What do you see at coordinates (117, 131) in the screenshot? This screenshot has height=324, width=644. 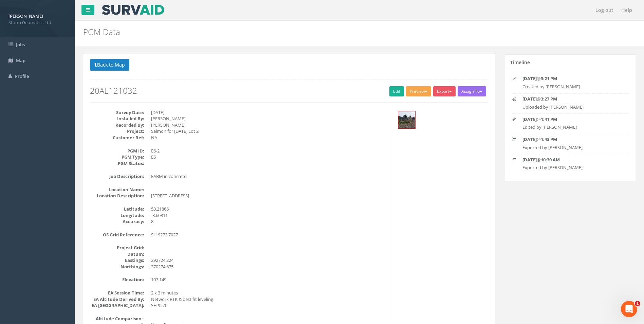 I see `dt: Project:` at bounding box center [117, 131].